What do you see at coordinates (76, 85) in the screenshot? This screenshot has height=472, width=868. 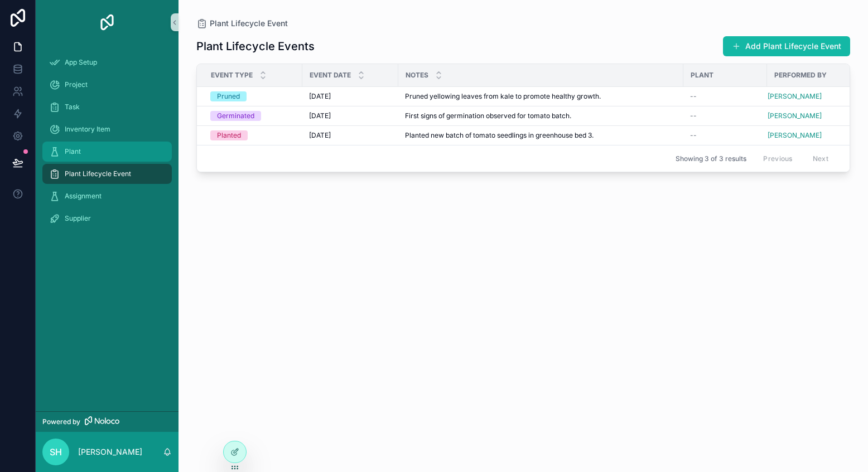 I see `span: Project` at bounding box center [76, 85].